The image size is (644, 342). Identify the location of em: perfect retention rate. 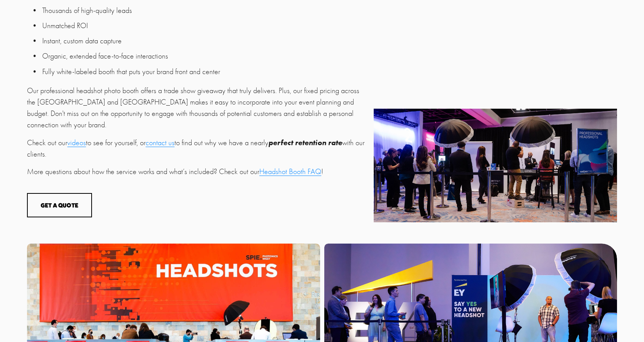
(305, 143).